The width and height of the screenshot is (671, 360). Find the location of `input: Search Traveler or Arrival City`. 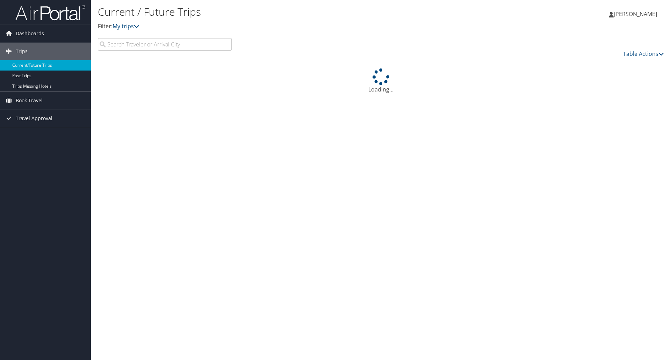

input: Search Traveler or Arrival City is located at coordinates (165, 44).